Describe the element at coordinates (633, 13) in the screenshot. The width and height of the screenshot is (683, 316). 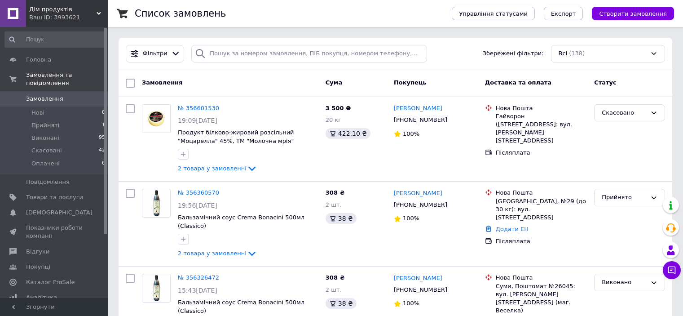
I see `button: Створити замовлення` at that location.